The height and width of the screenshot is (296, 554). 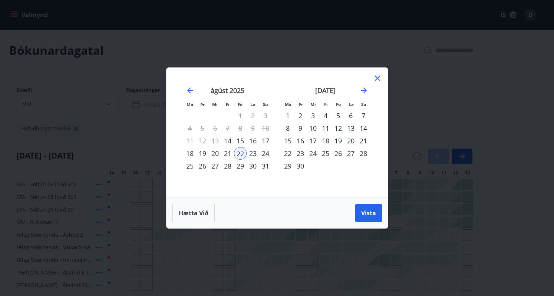 What do you see at coordinates (338, 128) in the screenshot?
I see `td: Choose föstudagur, 12. september 2025 as your check-out date. It’s available.` at bounding box center [338, 128].